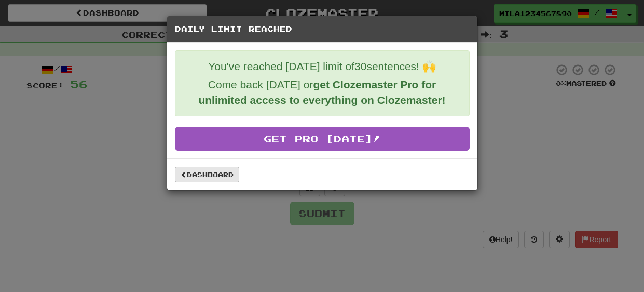 Image resolution: width=644 pixels, height=292 pixels. What do you see at coordinates (207, 174) in the screenshot?
I see `a: Dashboard` at bounding box center [207, 174].